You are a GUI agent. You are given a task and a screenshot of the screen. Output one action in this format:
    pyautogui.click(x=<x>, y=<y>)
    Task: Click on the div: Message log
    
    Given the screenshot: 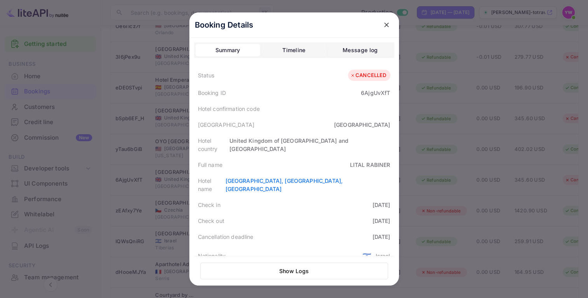 What is the action you would take?
    pyautogui.click(x=360, y=50)
    